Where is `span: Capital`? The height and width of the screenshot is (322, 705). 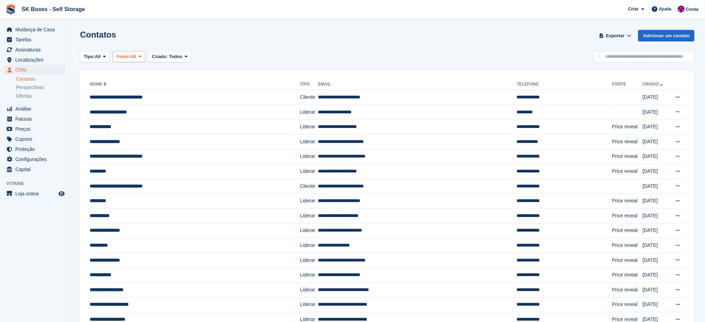
span: Capital is located at coordinates (36, 169).